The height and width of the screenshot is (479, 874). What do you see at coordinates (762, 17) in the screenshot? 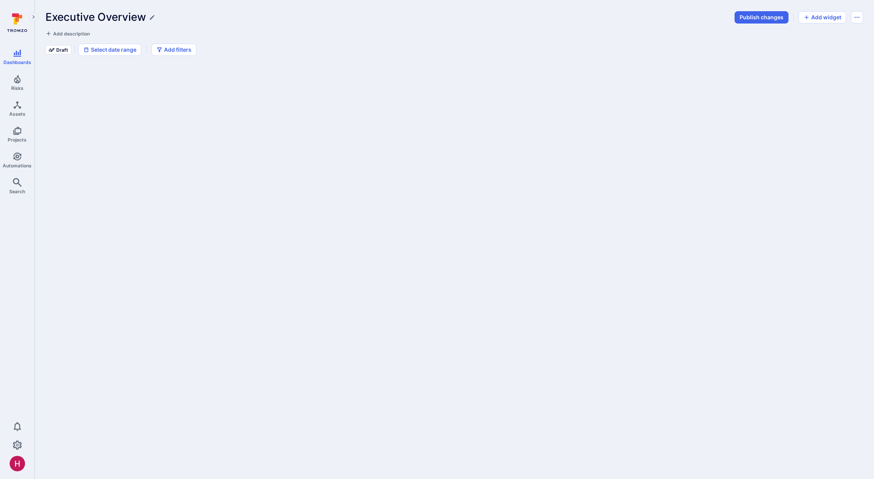
I see `button: Publish changes` at bounding box center [762, 17].